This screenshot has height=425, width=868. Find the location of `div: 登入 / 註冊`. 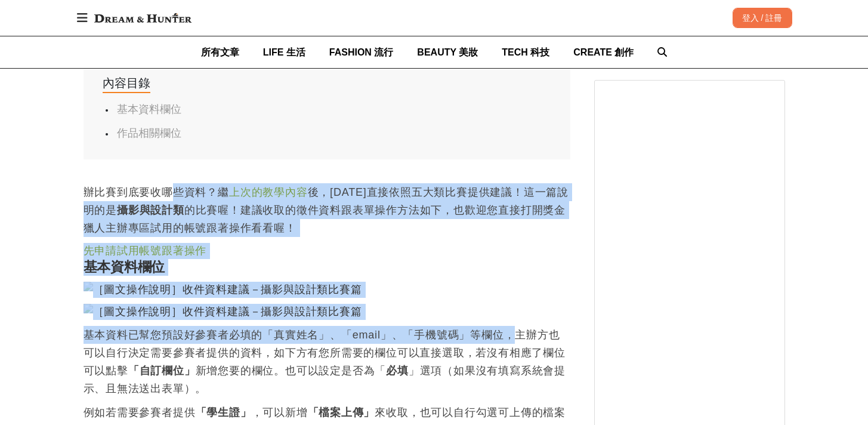

div: 登入 / 註冊 is located at coordinates (762, 18).